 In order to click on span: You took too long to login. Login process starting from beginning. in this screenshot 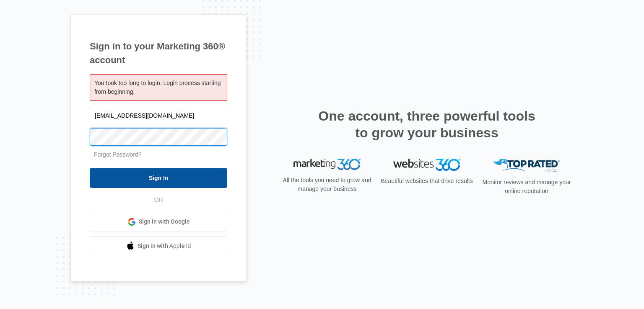, I will do `click(157, 87)`.